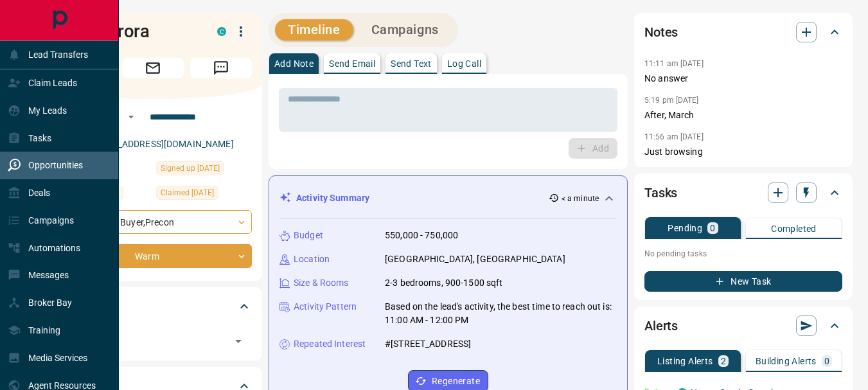 This screenshot has width=868, height=390. Describe the element at coordinates (794, 228) in the screenshot. I see `p: Completed` at that location.